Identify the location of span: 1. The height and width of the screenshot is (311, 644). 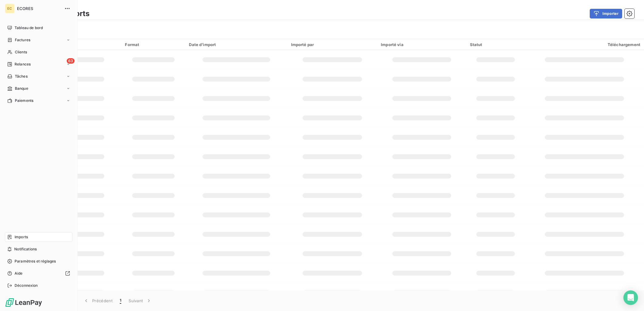
(120, 301).